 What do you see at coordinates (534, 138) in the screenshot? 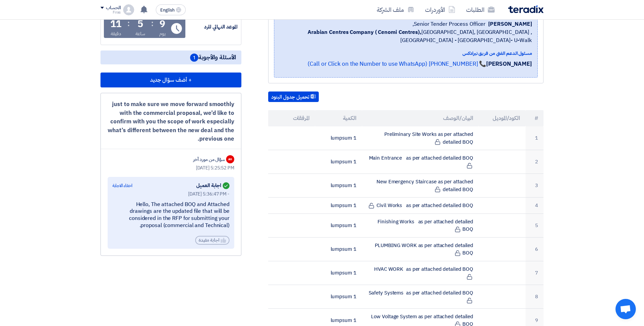
I see `td: 1` at bounding box center [534, 138].